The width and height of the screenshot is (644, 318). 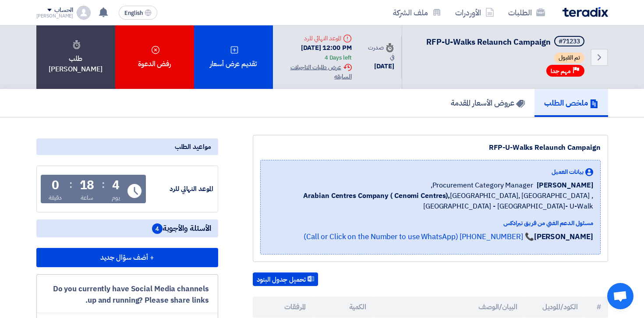 What do you see at coordinates (116, 186) in the screenshot?
I see `div: 4` at bounding box center [116, 186].